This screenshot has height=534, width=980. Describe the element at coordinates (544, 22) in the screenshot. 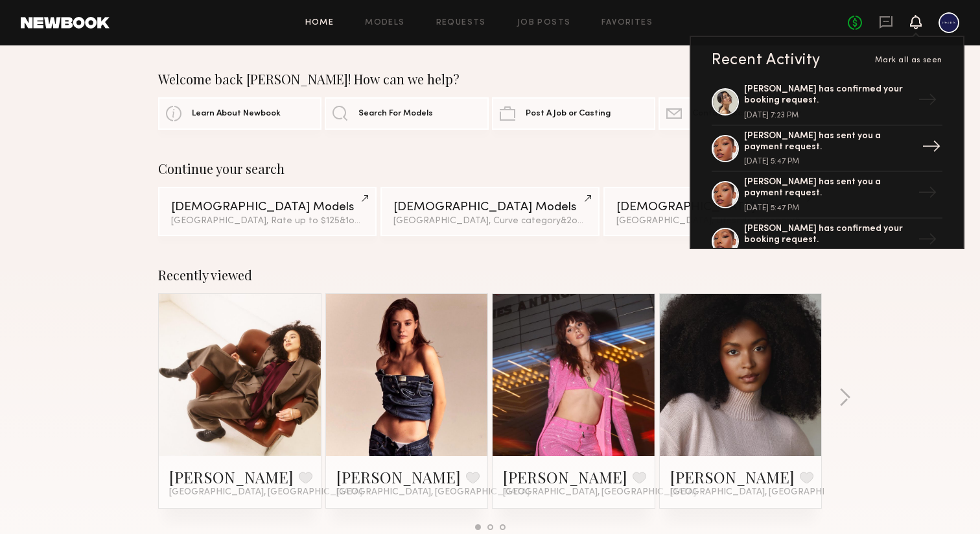

I see `a: Job Posts` at that location.